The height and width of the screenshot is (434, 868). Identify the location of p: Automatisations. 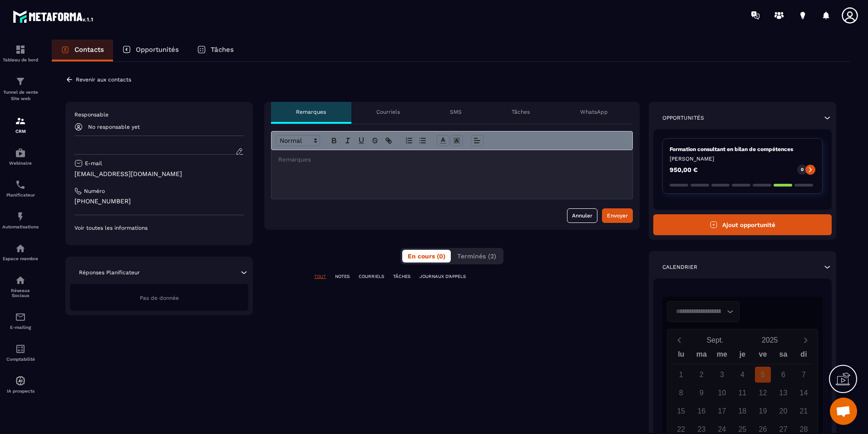
(20, 227).